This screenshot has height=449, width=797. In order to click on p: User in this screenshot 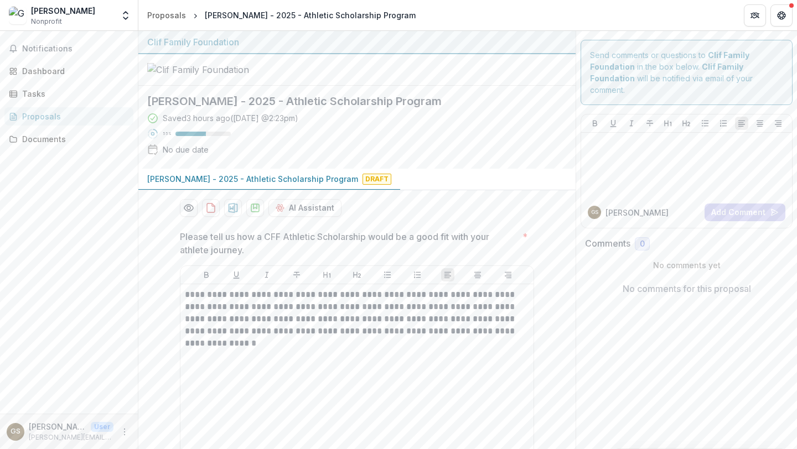, I will do `click(102, 427)`.